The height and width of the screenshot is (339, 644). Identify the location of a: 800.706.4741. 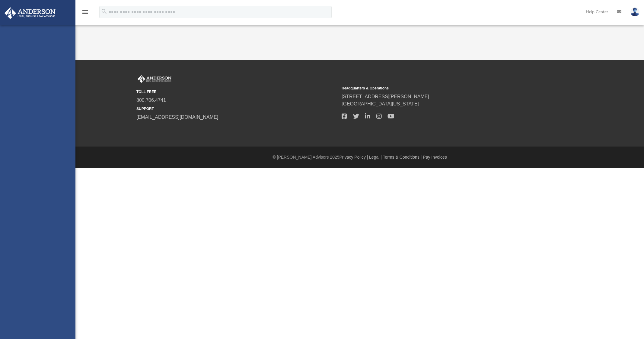
(151, 100).